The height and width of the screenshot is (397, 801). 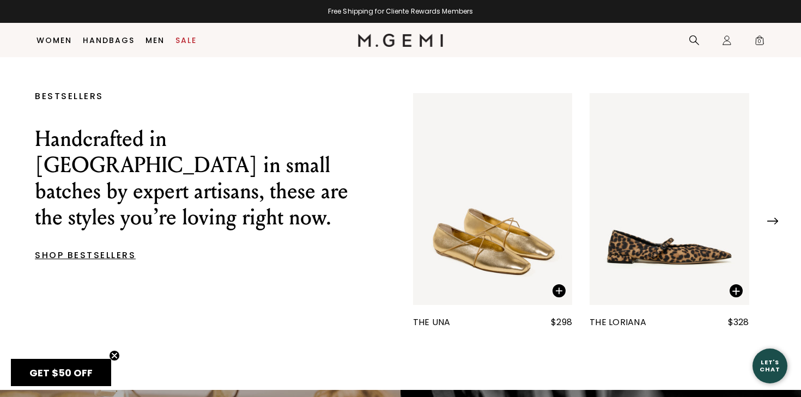 What do you see at coordinates (61, 373) in the screenshot?
I see `div: GET $50 OFFClose teaser` at bounding box center [61, 373].